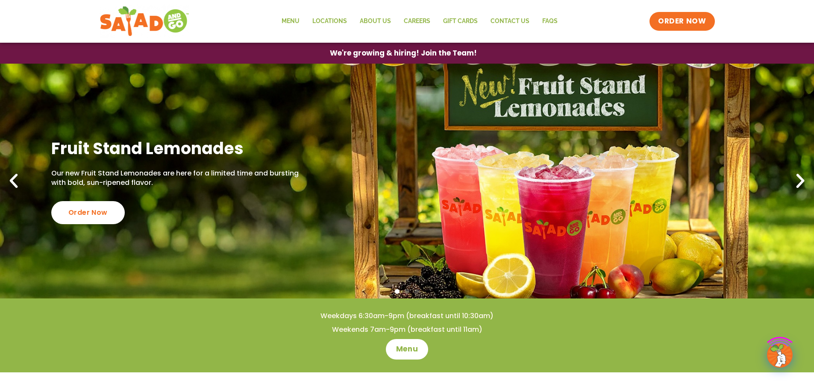  I want to click on a: Contact Us, so click(510, 21).